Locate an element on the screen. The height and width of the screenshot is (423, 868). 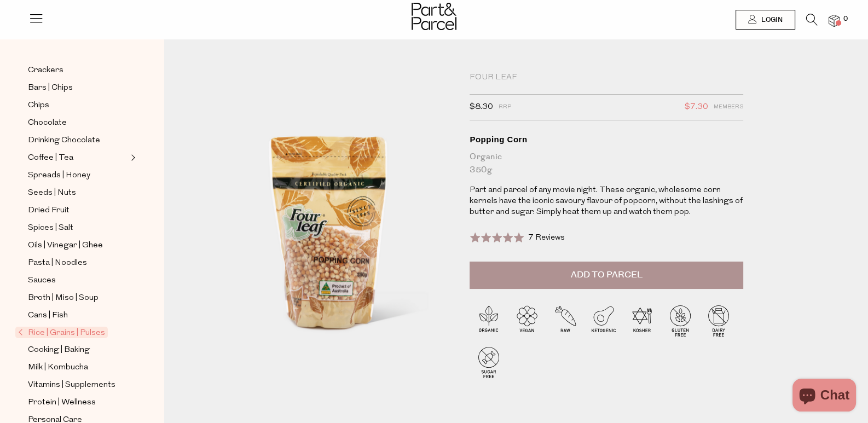
div: Popping Corn is located at coordinates (607, 140).